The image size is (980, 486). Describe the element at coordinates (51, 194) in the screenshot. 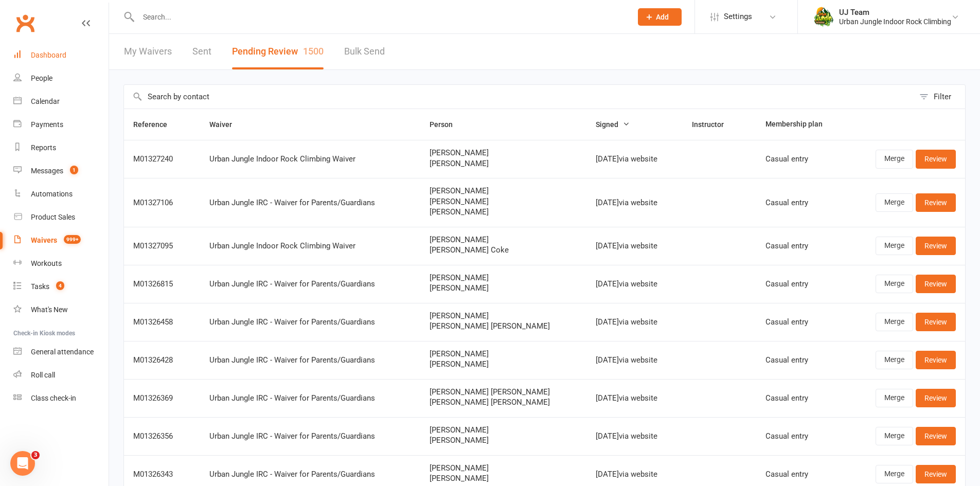

I see `div: Automations` at that location.